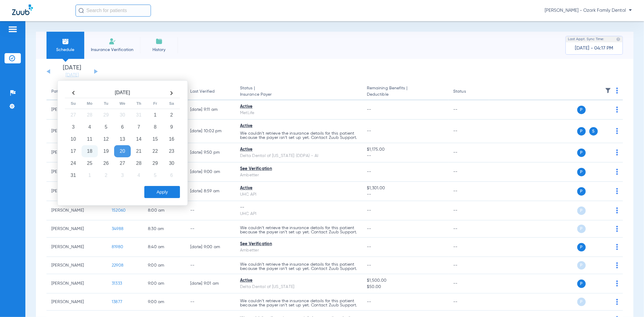 This screenshot has height=317, width=644. Describe the element at coordinates (159, 42) in the screenshot. I see `img: History` at that location.